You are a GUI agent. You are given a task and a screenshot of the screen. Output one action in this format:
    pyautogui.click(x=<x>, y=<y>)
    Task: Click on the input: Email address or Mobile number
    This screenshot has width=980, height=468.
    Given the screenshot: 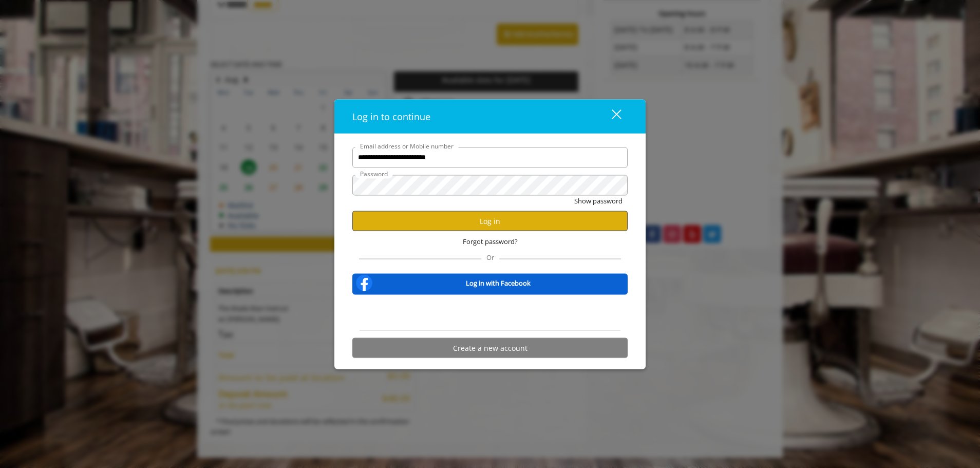 What is the action you would take?
    pyautogui.click(x=490, y=157)
    